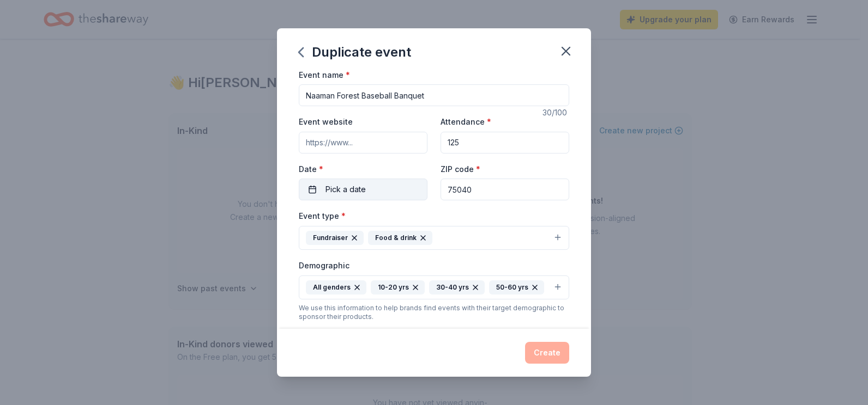 This screenshot has height=405, width=868. Describe the element at coordinates (400, 238) in the screenshot. I see `div: Food & drink` at that location.